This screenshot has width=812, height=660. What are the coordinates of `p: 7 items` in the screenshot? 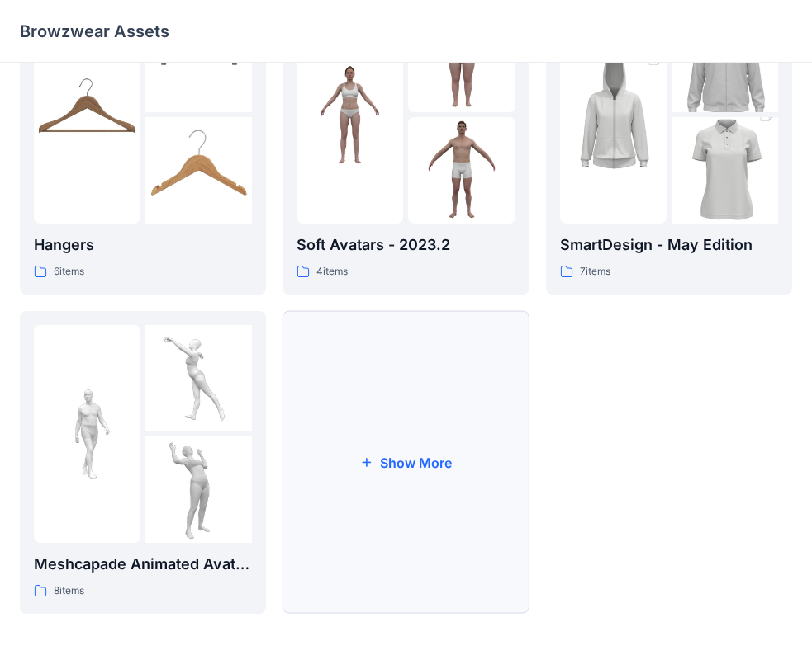 It's located at (595, 271).